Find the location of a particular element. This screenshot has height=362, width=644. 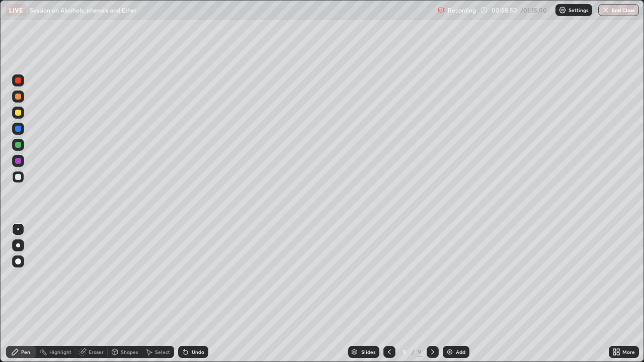

div: Shapes is located at coordinates (129, 352).